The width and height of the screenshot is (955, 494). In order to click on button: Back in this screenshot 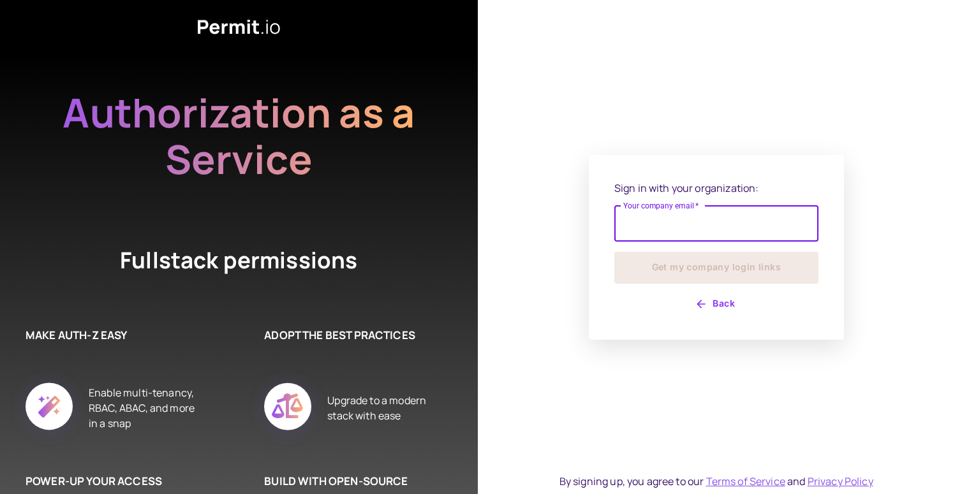, I will do `click(716, 304)`.